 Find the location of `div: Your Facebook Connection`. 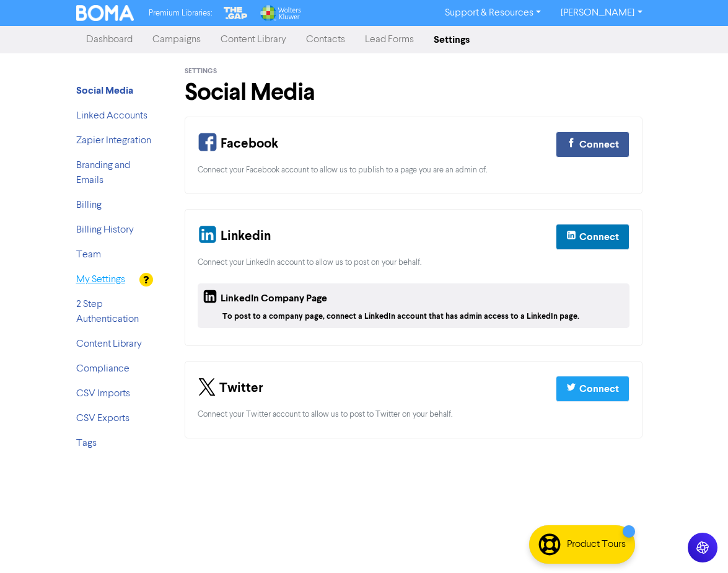

div: Your Facebook Connection is located at coordinates (414, 155).